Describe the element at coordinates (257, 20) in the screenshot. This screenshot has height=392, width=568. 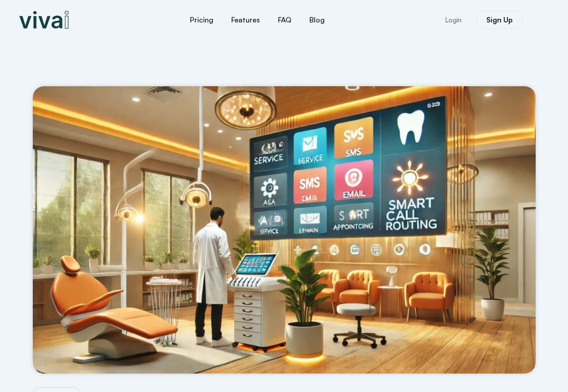
I see `nav: Menu` at that location.